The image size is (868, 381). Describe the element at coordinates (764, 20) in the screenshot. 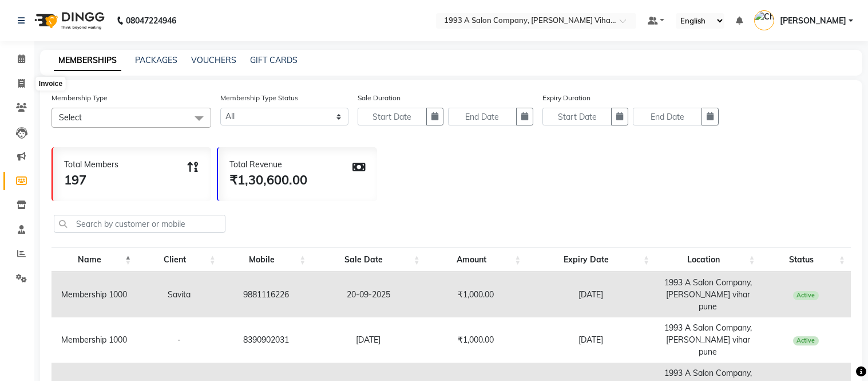

I see `img: Chetan Ambekar` at that location.